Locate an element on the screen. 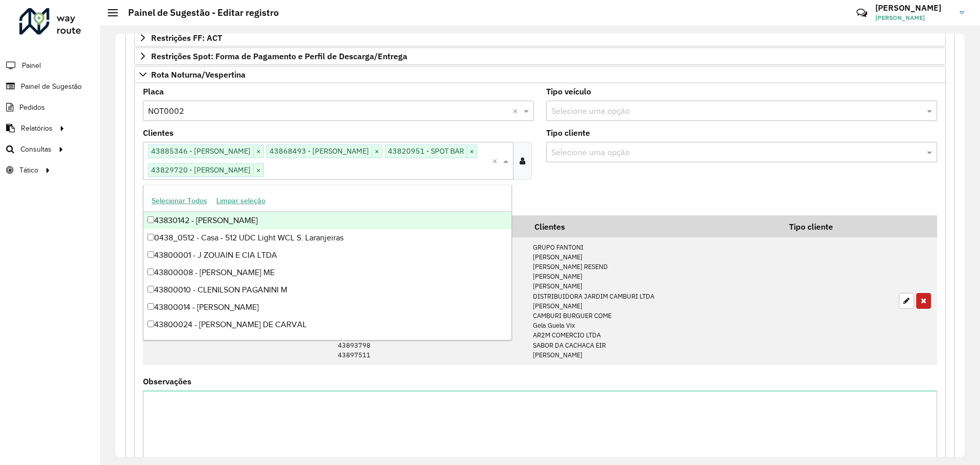  span: Painel is located at coordinates (31, 65).